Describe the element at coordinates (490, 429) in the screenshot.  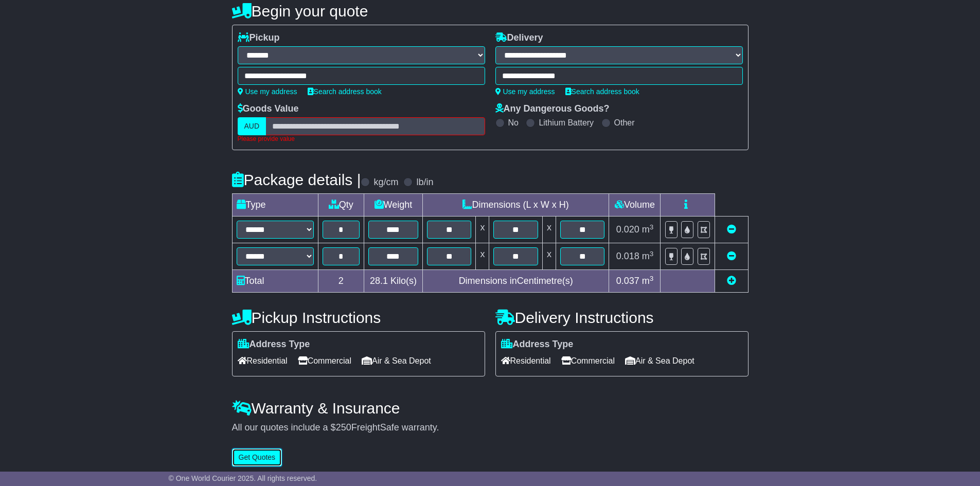
I see `div: All our quotes include a $ FreightSafe warranty.` at that location.